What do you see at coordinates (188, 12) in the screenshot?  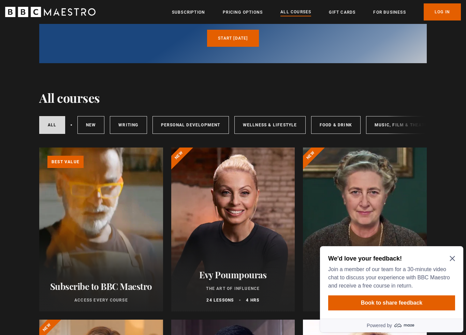 I see `a: Subscription` at bounding box center [188, 12].